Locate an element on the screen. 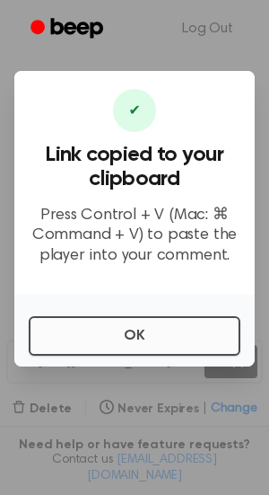 This screenshot has width=269, height=495. a: Log Out is located at coordinates (207, 29).